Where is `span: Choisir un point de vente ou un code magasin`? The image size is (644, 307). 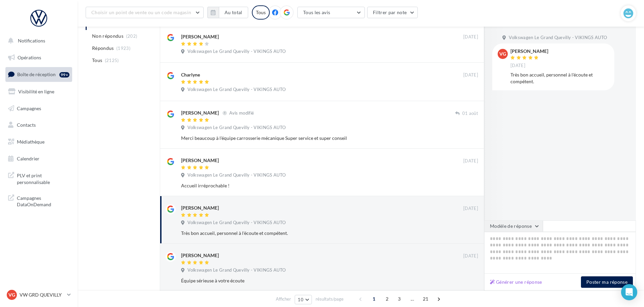 span: Choisir un point de vente ou un code magasin is located at coordinates (141, 12).